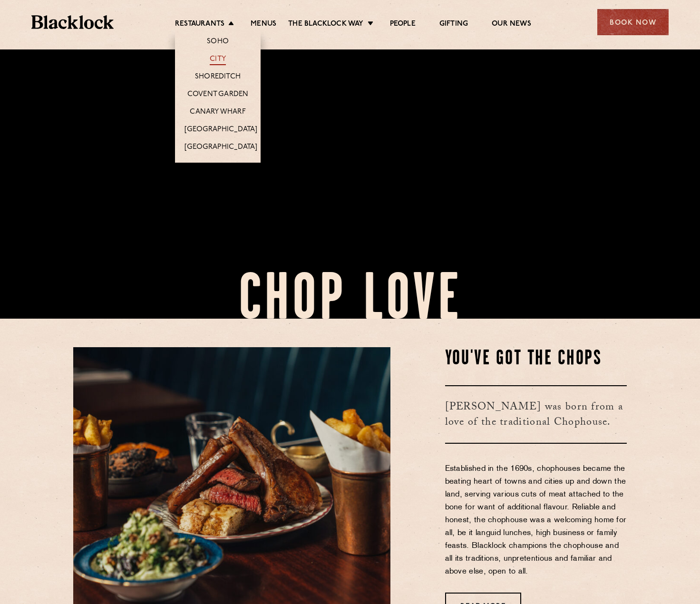  What do you see at coordinates (199, 24) in the screenshot?
I see `a: Restaurants` at bounding box center [199, 24].